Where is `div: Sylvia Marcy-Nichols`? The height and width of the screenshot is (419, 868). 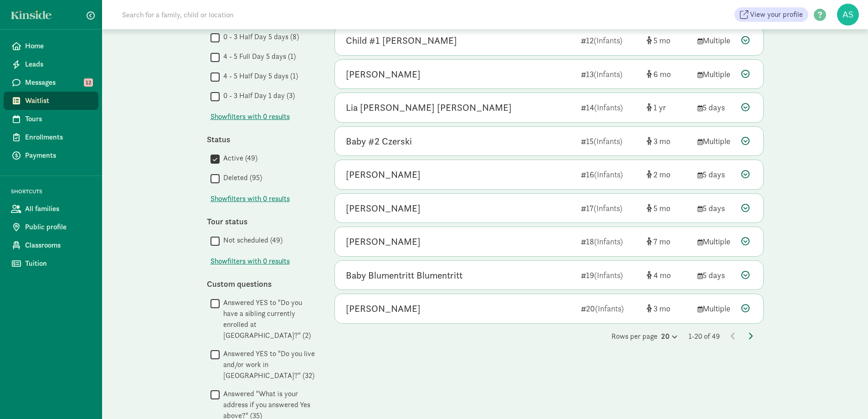 div: Sylvia Marcy-Nichols is located at coordinates (383, 74).